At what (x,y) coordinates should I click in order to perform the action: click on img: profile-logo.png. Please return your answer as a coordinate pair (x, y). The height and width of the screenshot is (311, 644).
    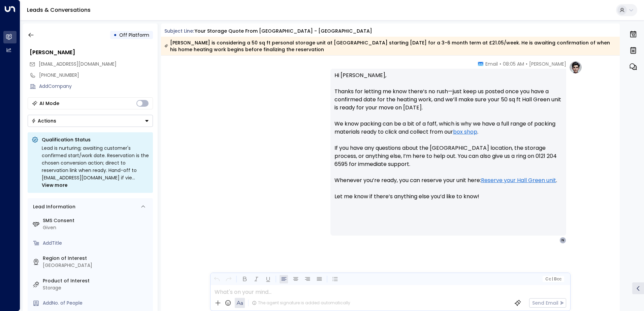
    Looking at the image, I should click on (575, 67).